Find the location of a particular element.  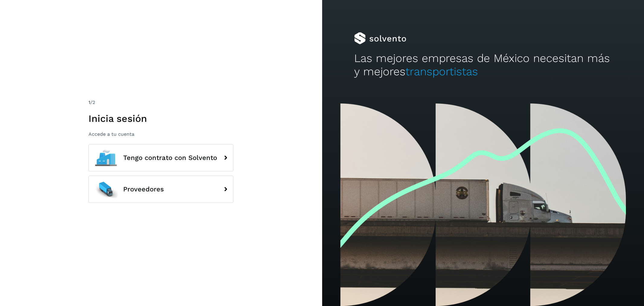

button: Tengo contrato con Solvento is located at coordinates (161, 157).